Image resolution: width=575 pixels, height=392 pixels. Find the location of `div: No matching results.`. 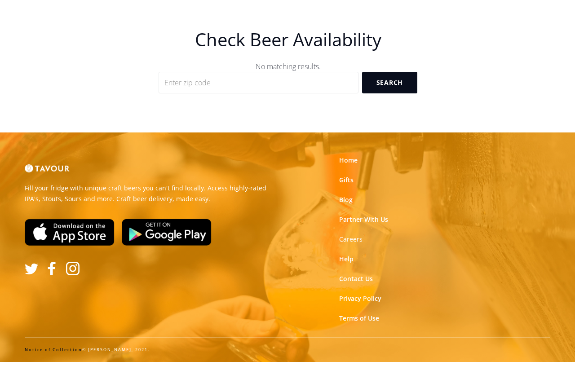

div: No matching results. is located at coordinates (288, 66).